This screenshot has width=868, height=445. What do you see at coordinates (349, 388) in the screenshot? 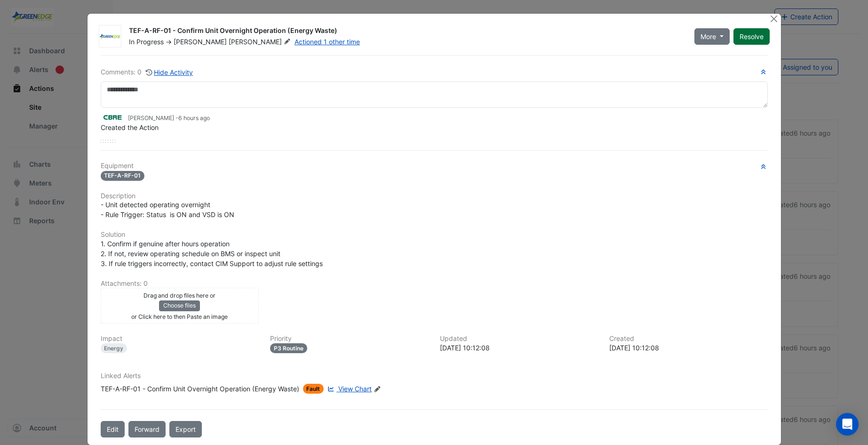
I see `a: View Chart` at bounding box center [349, 388].